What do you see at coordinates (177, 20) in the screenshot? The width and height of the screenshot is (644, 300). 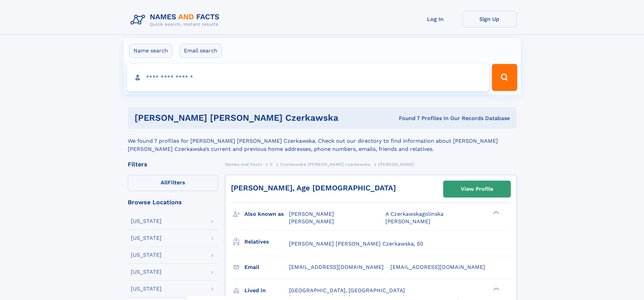 I see `img: Logo Names and Facts` at bounding box center [177, 20].